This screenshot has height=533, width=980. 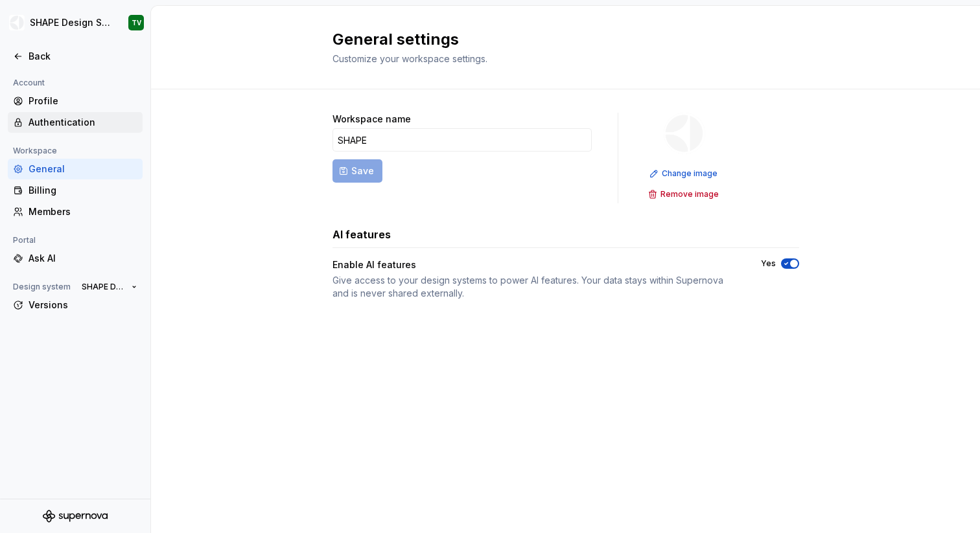 What do you see at coordinates (83, 190) in the screenshot?
I see `div: Billing` at bounding box center [83, 190].